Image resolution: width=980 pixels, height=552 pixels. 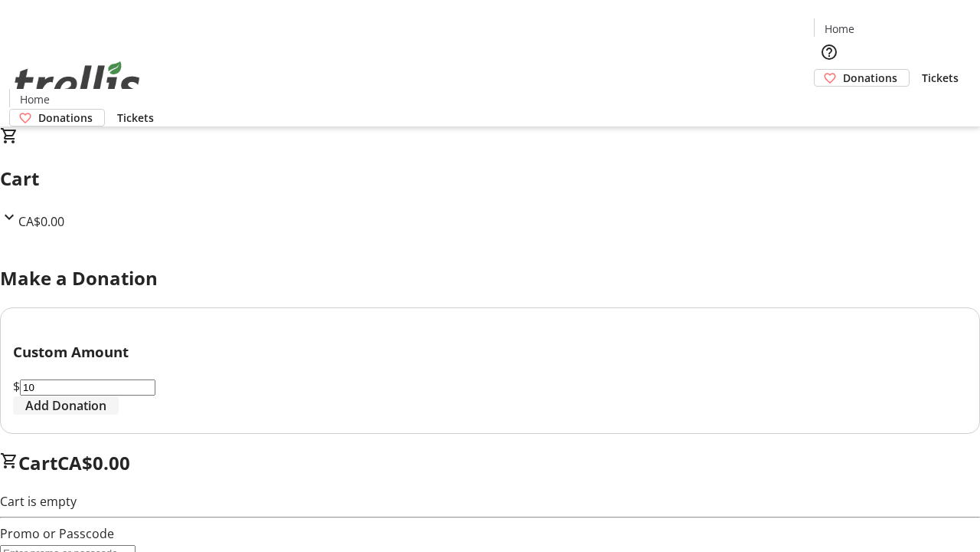 What do you see at coordinates (830, 102) in the screenshot?
I see `button: Cart` at bounding box center [830, 102].